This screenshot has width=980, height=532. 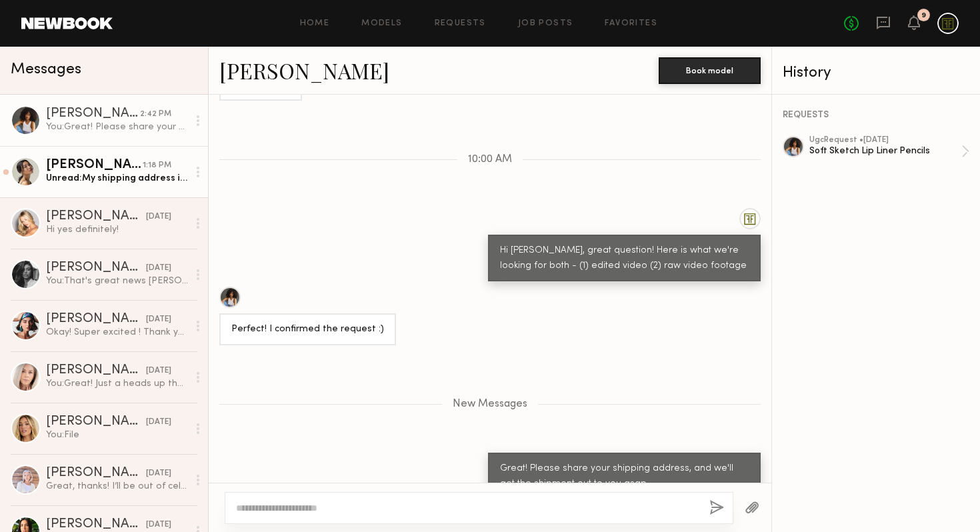 I want to click on div: You: Great! Just a heads up that the lip pencils will ship out early next week. I'll follow up wi..., so click(x=116, y=383).